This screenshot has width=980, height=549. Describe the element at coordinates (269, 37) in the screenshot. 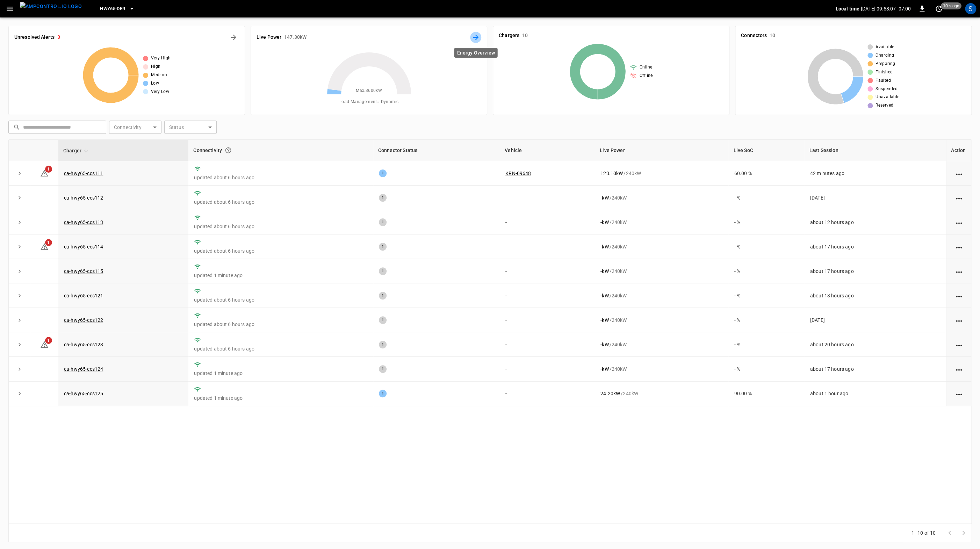

I see `h6: Live Power` at that location.